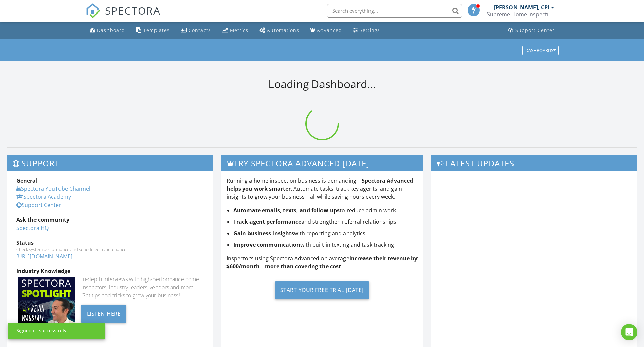 This screenshot has height=347, width=644. What do you see at coordinates (110, 243) in the screenshot?
I see `div: Status` at bounding box center [110, 243].